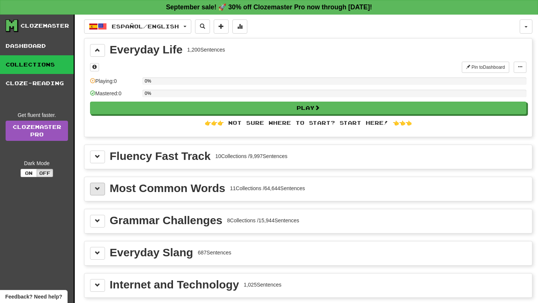  Describe the element at coordinates (308, 108) in the screenshot. I see `button: Play` at that location.